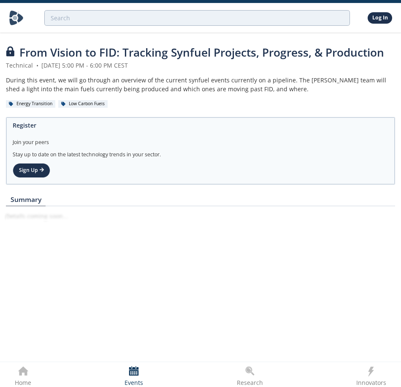 The height and width of the screenshot is (387, 401). What do you see at coordinates (16, 18) in the screenshot?
I see `a: Home` at bounding box center [16, 18].